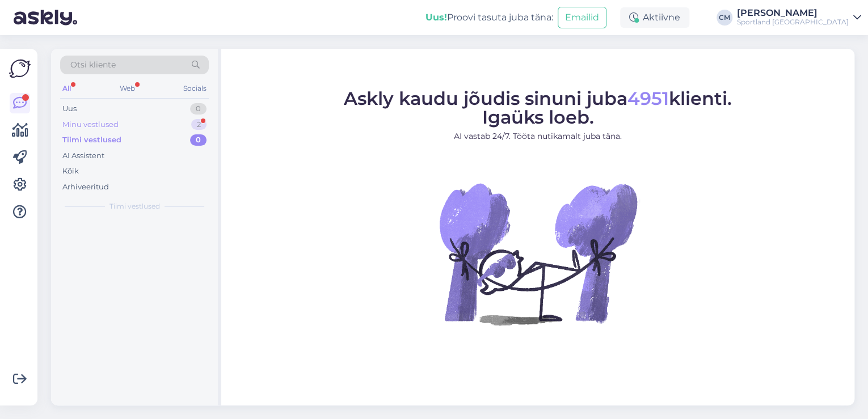 This screenshot has width=868, height=419. Describe the element at coordinates (724, 18) in the screenshot. I see `div: CM` at that location.